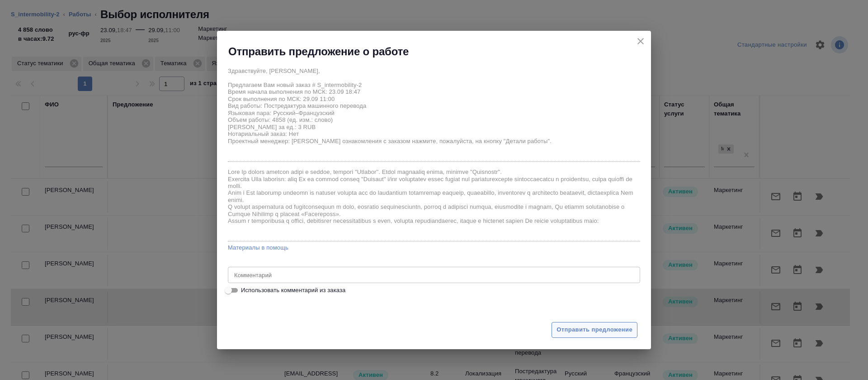  I want to click on button: close, so click(641, 41).